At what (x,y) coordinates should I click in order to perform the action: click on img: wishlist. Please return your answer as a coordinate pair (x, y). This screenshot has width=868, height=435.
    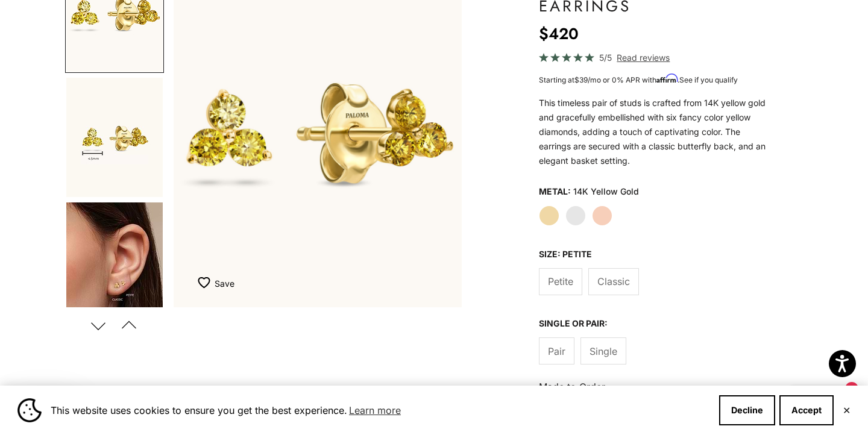
    Looking at the image, I should click on (206, 283).